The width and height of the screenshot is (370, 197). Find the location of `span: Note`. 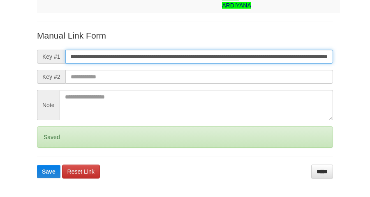

span: Note is located at coordinates (48, 105).